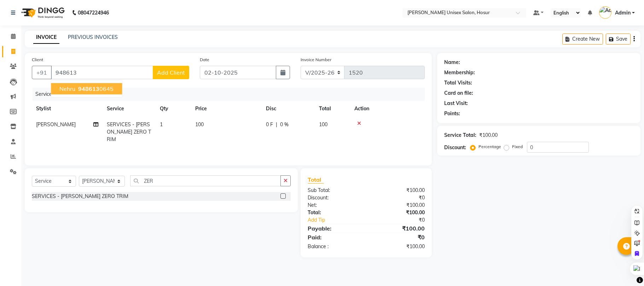 The width and height of the screenshot is (644, 286). Describe the element at coordinates (38, 60) in the screenshot. I see `label: Client` at that location.